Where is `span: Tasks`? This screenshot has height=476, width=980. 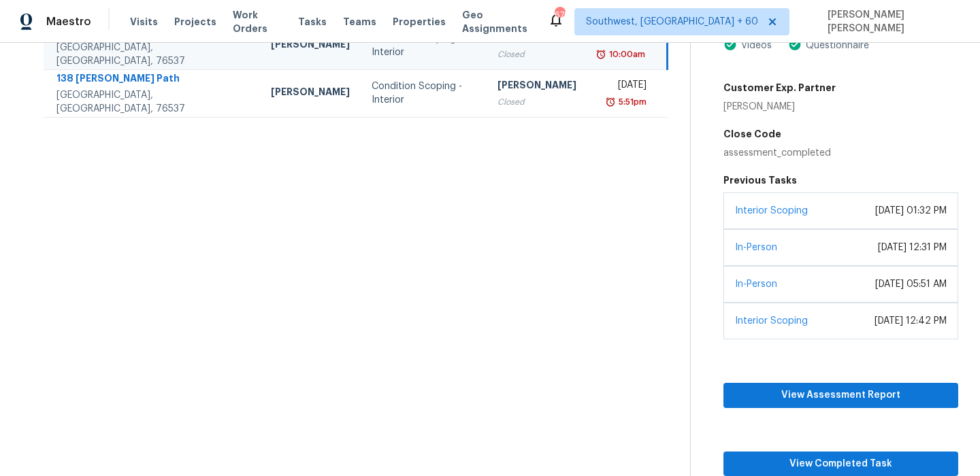 span: Tasks is located at coordinates (312, 22).